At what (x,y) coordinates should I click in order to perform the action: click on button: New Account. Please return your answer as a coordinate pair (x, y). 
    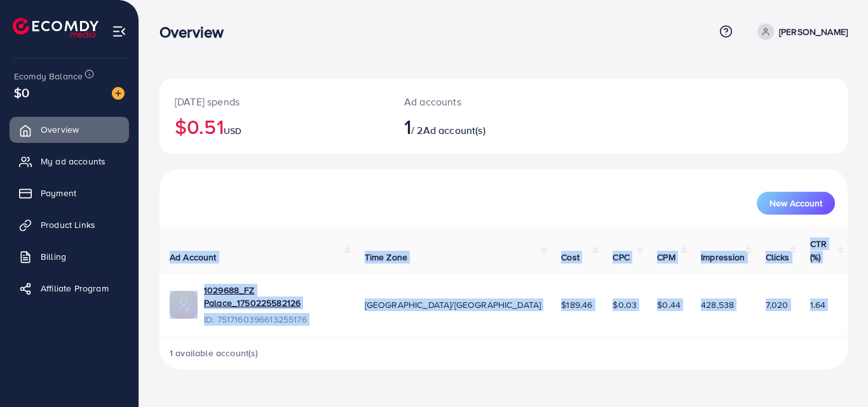
    Looking at the image, I should click on (795, 203).